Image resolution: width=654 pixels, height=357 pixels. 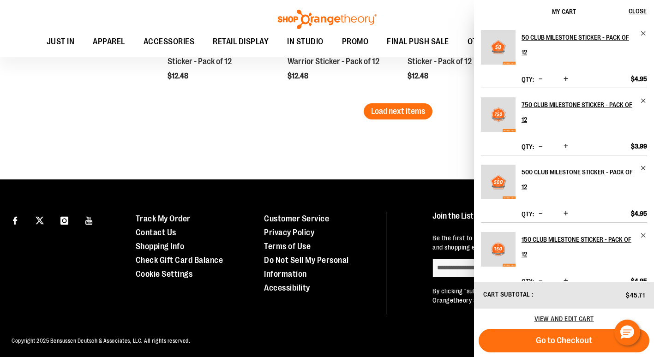 What do you see at coordinates (287, 246) in the screenshot?
I see `a: Terms of Use` at bounding box center [287, 246].